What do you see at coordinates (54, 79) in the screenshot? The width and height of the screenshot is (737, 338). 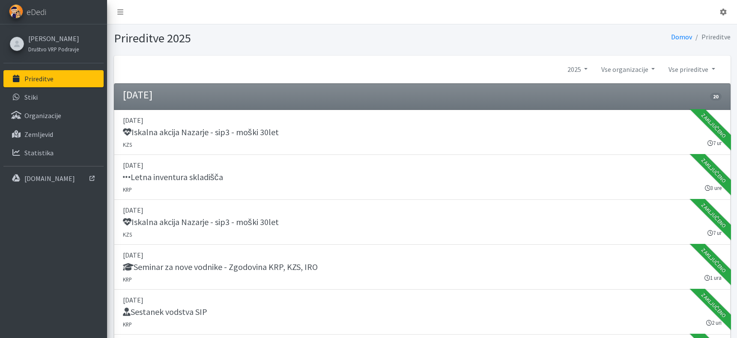 I see `a: Prireditve` at bounding box center [54, 79].